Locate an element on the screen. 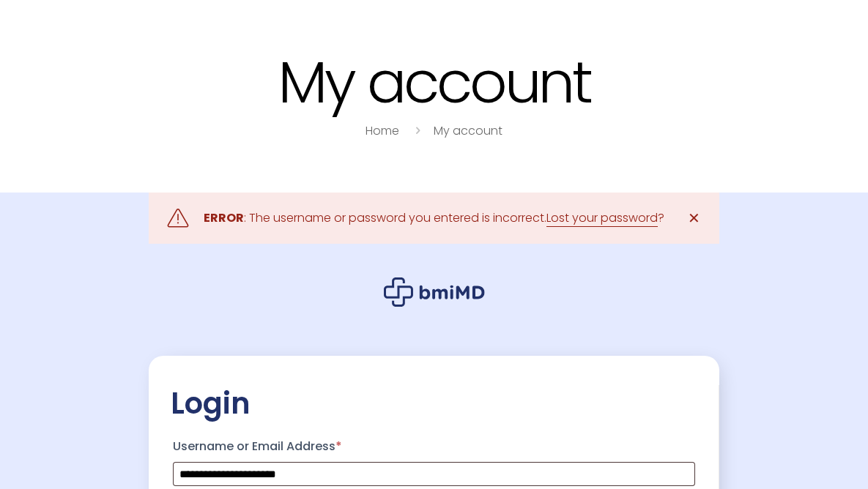  label: Username or Email Address is located at coordinates (434, 446).